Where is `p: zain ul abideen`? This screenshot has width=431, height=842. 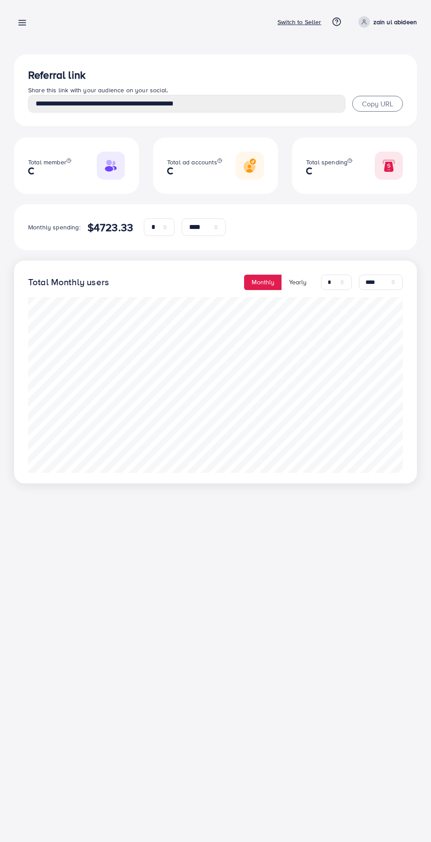 p: zain ul abideen is located at coordinates (395, 22).